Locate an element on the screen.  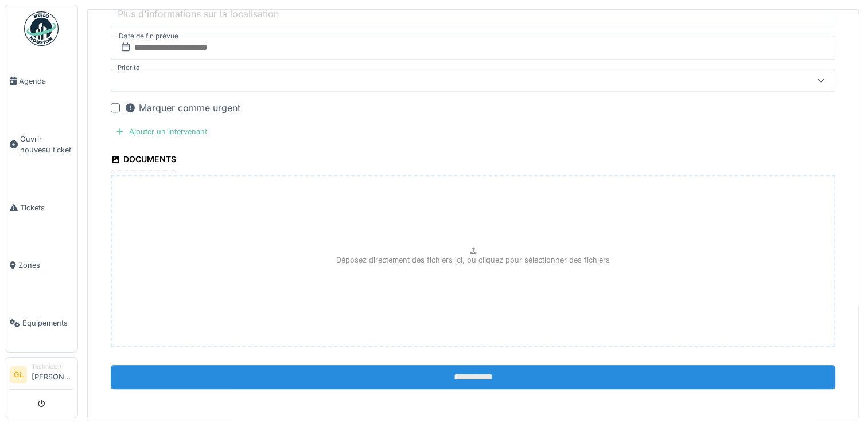
p: Déposez directement des fichiers ici, ou cliquez pour sélectionner des fichiers is located at coordinates (472, 260).